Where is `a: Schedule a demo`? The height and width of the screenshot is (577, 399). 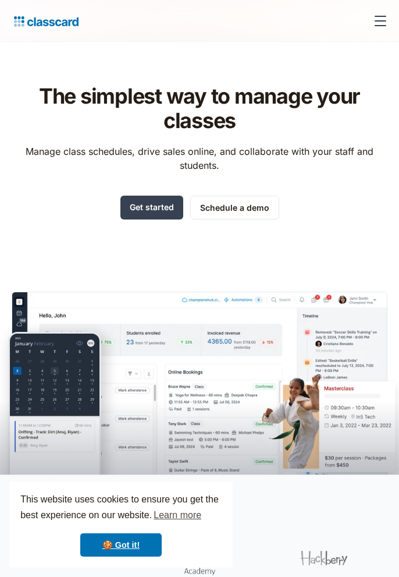 a: Schedule a demo is located at coordinates (235, 207).